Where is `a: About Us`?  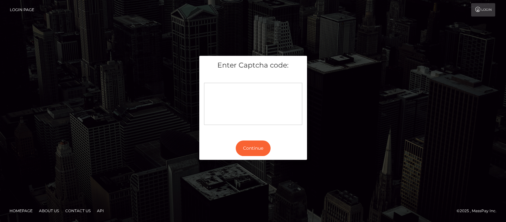
a: About Us is located at coordinates (49, 210).